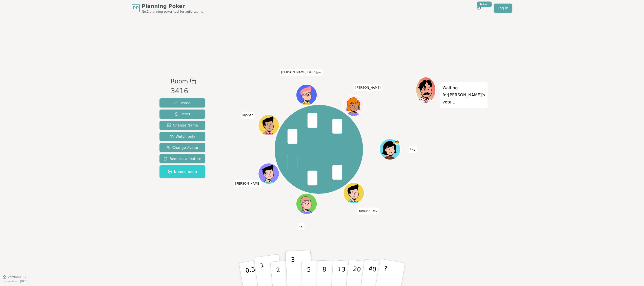  I want to click on span: Named room, so click(182, 172).